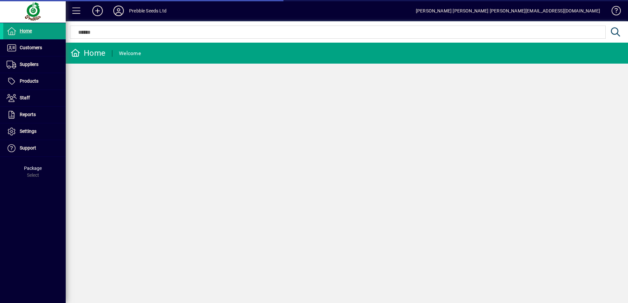 Image resolution: width=628 pixels, height=303 pixels. I want to click on button: Profile, so click(119, 11).